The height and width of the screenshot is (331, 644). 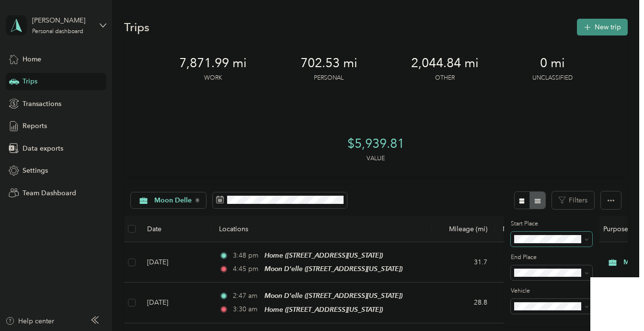 I want to click on span: Home, so click(x=32, y=59).